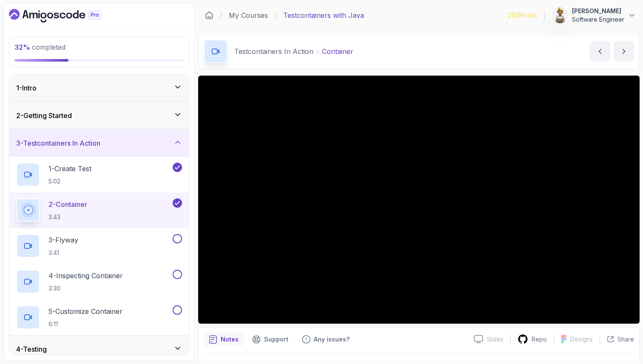 The height and width of the screenshot is (364, 643). What do you see at coordinates (44, 116) in the screenshot?
I see `h3: 2 - Getting Started` at bounding box center [44, 116].